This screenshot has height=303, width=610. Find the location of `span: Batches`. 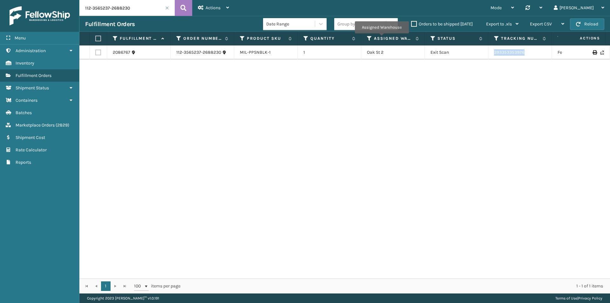

span: Batches is located at coordinates (24, 112).